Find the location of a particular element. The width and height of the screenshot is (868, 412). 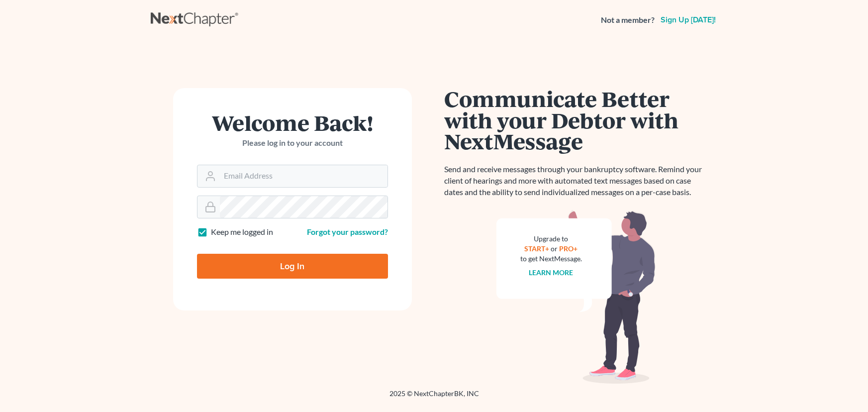

h1: Welcome Back! is located at coordinates (292, 122).